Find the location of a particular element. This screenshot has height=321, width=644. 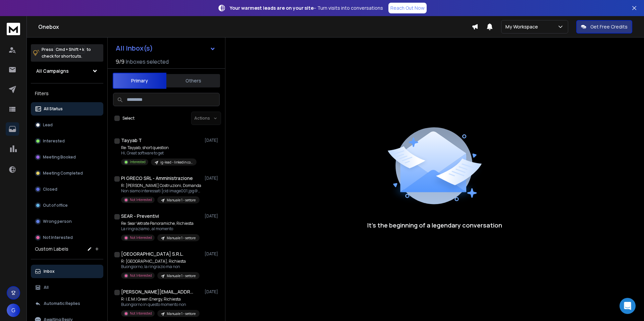

button: Automatic Replies is located at coordinates (67, 304).